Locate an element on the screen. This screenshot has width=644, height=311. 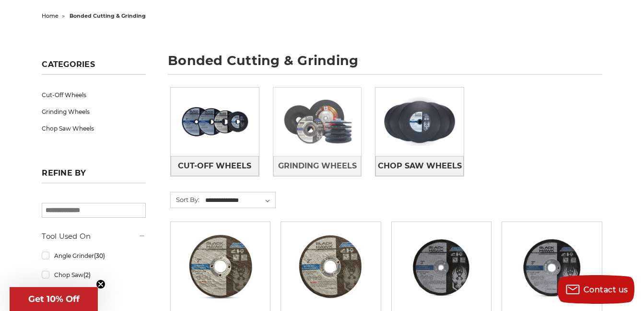
img: 3" x 1/16" x 3/8" Cutting Disc is located at coordinates (552, 267).